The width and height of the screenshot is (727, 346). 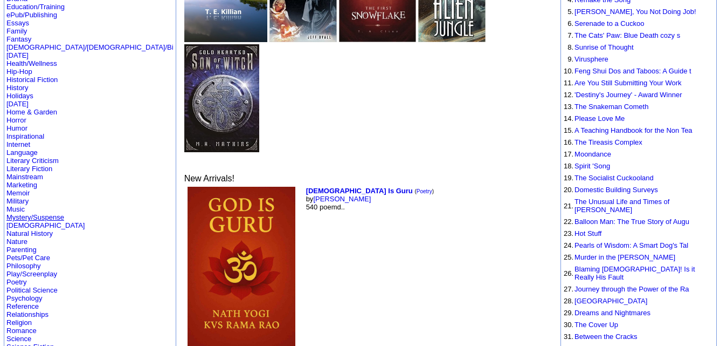 What do you see at coordinates (22, 184) in the screenshot?
I see `a: Marketing` at bounding box center [22, 184].